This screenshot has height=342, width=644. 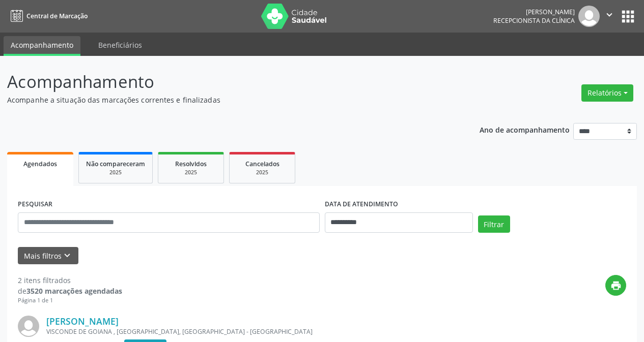 What do you see at coordinates (262, 164) in the screenshot?
I see `span: Cancelados` at bounding box center [262, 164].